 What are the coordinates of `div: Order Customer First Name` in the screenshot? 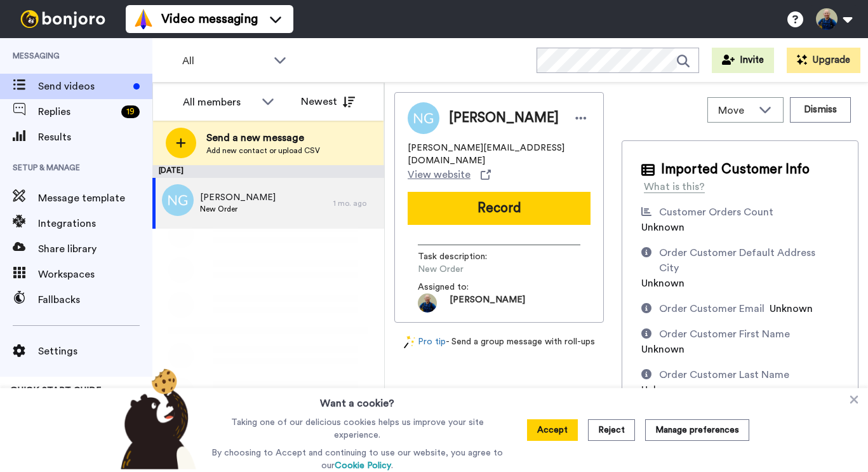 It's located at (724, 334).